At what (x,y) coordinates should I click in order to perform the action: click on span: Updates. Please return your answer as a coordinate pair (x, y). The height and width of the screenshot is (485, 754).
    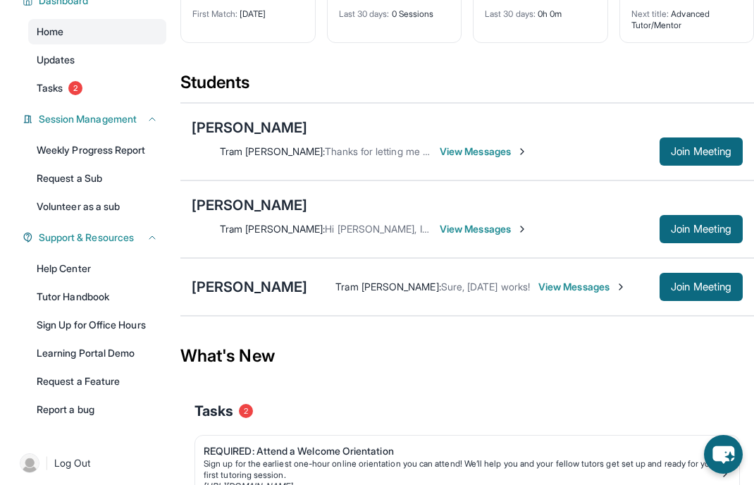
    Looking at the image, I should click on (56, 60).